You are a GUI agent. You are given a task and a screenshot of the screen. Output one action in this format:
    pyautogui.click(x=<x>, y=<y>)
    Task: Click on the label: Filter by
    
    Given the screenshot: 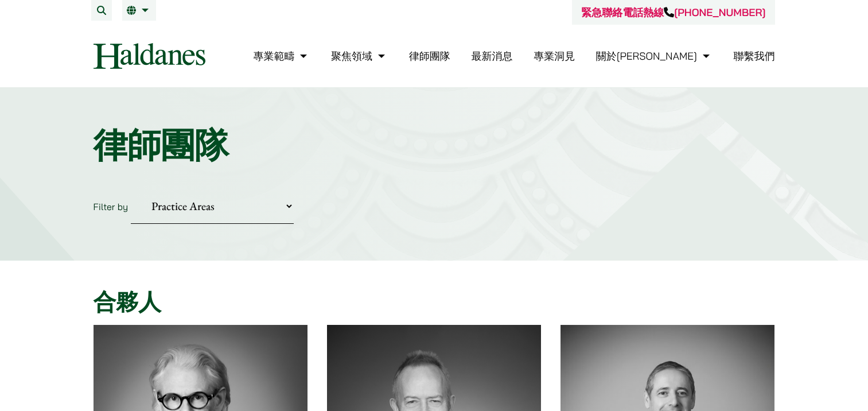 What is the action you would take?
    pyautogui.click(x=111, y=206)
    